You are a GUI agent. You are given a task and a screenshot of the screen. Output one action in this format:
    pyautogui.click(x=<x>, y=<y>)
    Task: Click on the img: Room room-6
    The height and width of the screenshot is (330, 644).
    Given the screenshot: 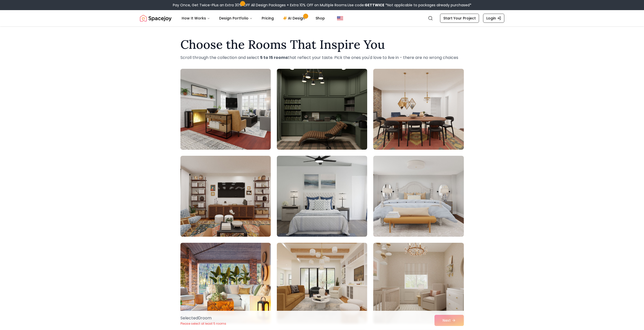 What is the action you would take?
    pyautogui.click(x=418, y=197)
    